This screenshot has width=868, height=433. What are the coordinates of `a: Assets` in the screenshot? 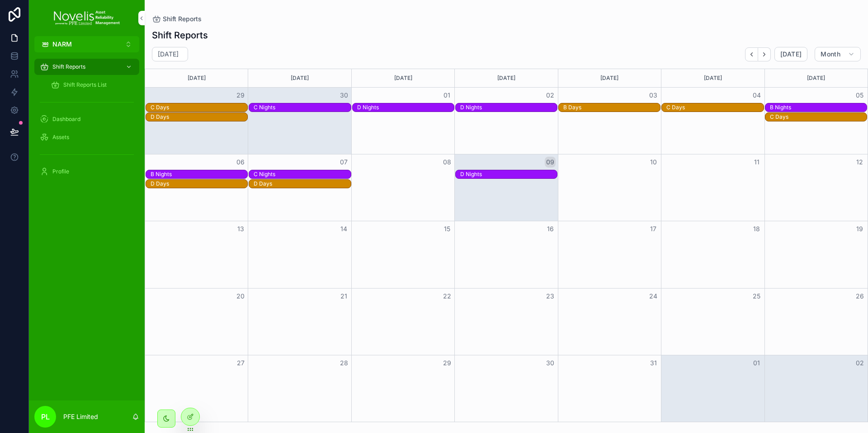 It's located at (87, 137).